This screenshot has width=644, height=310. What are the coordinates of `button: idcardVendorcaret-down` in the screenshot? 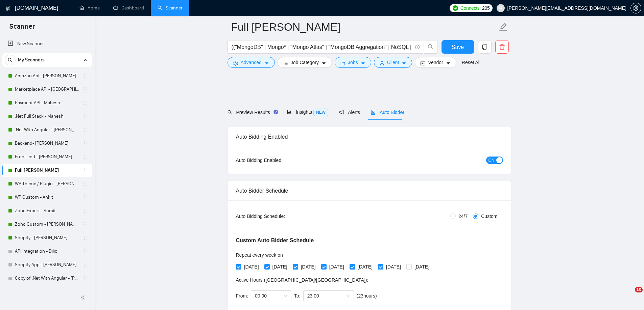 It's located at (435, 62).